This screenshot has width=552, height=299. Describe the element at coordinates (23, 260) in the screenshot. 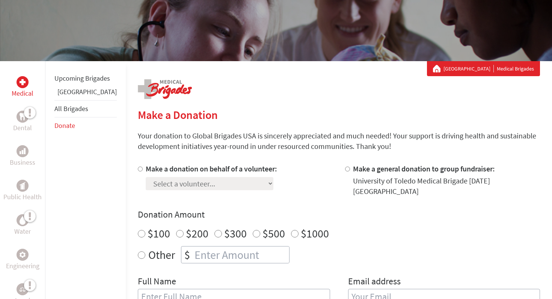

I see `a: EngineeringEngineering` at that location.